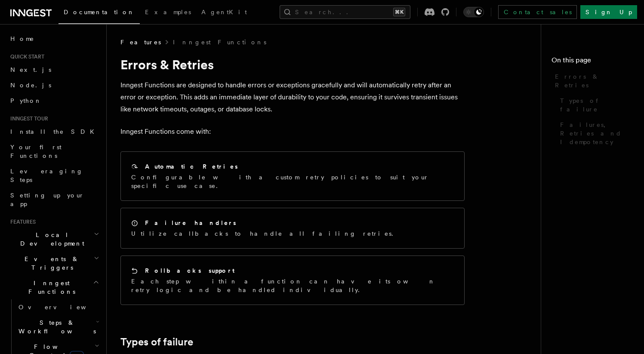  What do you see at coordinates (293, 280) in the screenshot?
I see `a: Rollbacks supportEach step within a function can have its own retry logic and be handled individu...` at bounding box center [293, 280].